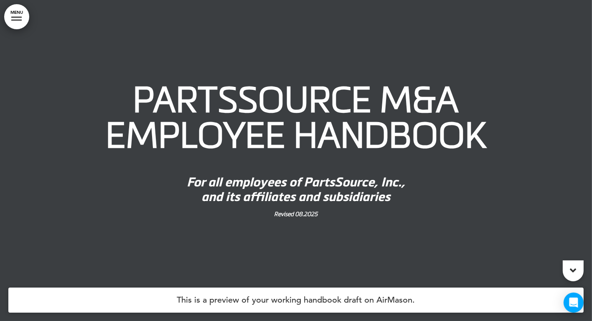  I want to click on em: For all employees of PartsSource, Inc.,, so click(296, 183).